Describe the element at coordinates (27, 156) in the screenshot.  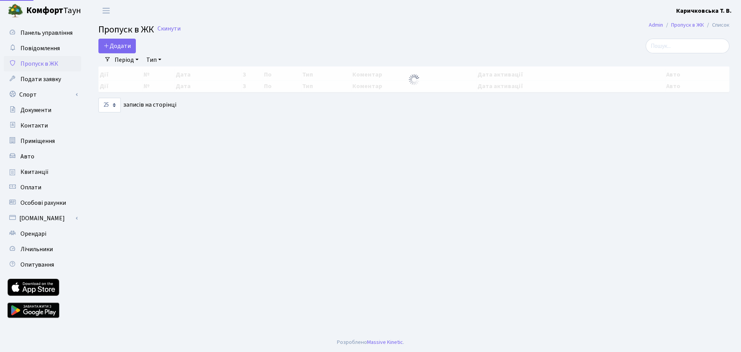
I see `span: Авто` at that location.